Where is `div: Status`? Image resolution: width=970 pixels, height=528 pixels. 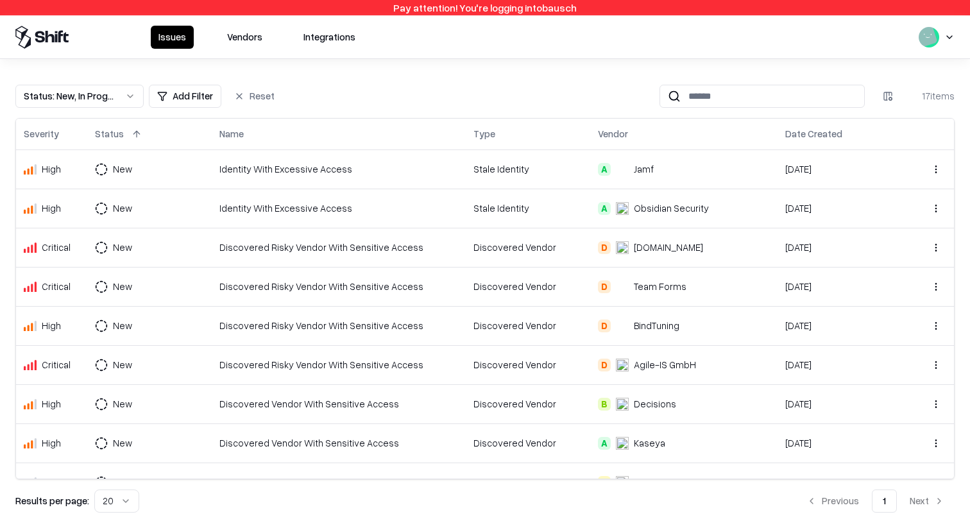
div: Status is located at coordinates (109, 133).